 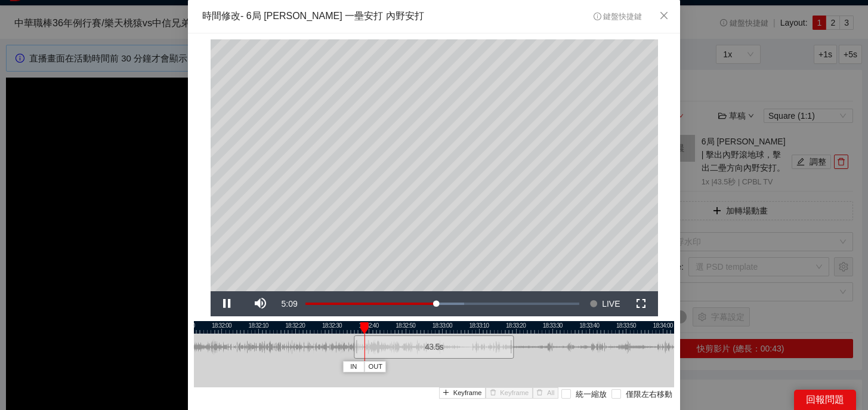 I want to click on button: Pause, so click(x=227, y=304).